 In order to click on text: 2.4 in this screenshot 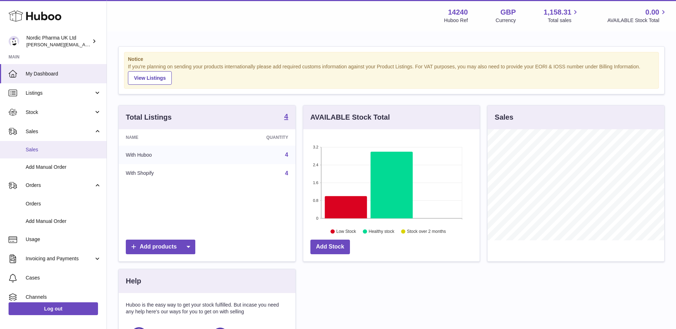, I will do `click(315, 165)`.